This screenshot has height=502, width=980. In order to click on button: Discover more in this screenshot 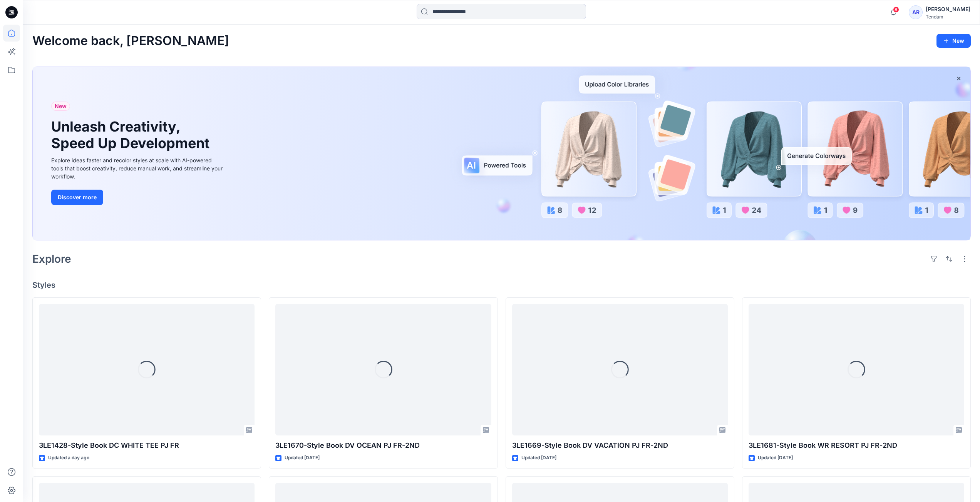, I will do `click(77, 197)`.